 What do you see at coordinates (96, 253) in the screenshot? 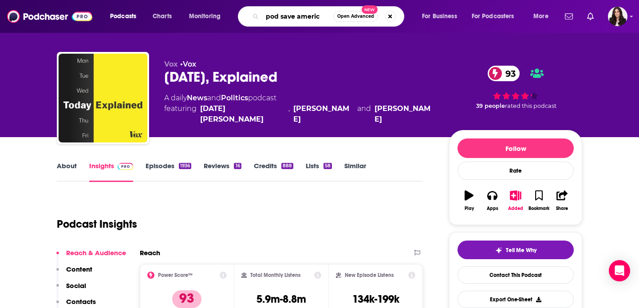
I see `p: Reach & Audience` at bounding box center [96, 253].